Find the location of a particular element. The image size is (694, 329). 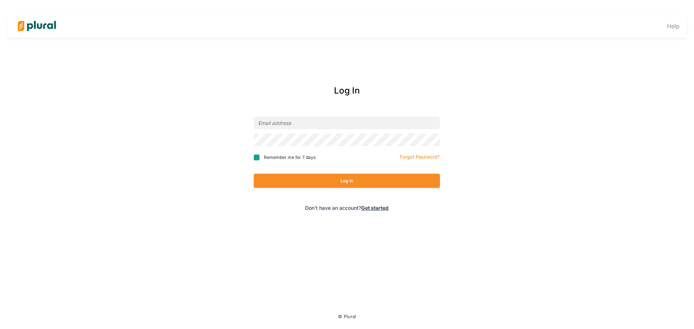

button: Log In is located at coordinates (346, 181).